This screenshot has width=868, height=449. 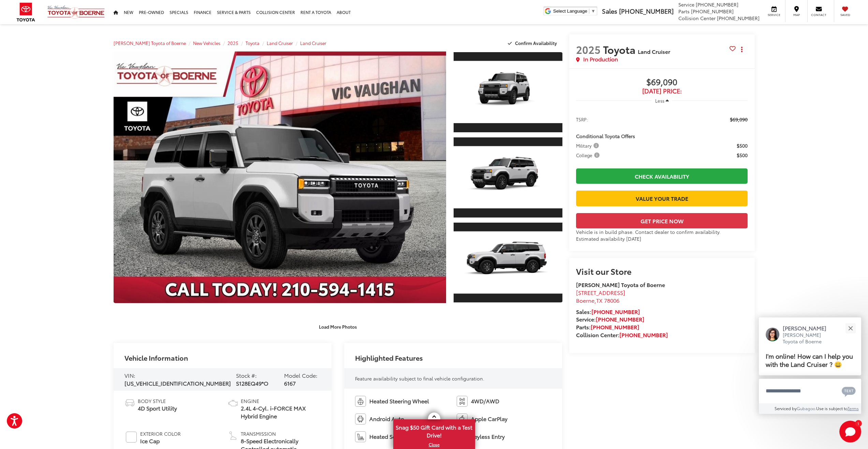 What do you see at coordinates (399, 401) in the screenshot?
I see `span: Heated Steering Wheel` at bounding box center [399, 401].